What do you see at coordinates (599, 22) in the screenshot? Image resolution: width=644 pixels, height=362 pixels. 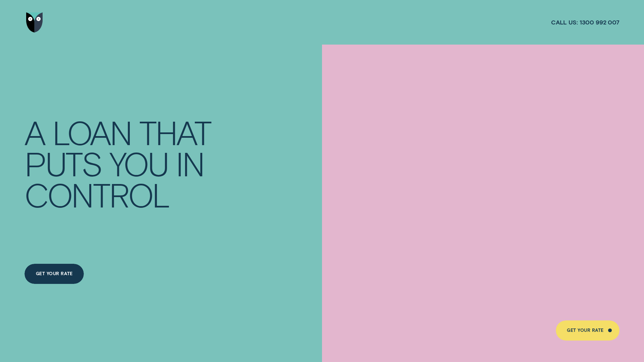 I see `span: 1300 992 007` at bounding box center [599, 22].